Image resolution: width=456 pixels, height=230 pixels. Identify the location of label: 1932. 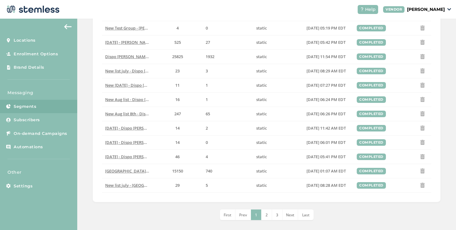
(228, 57).